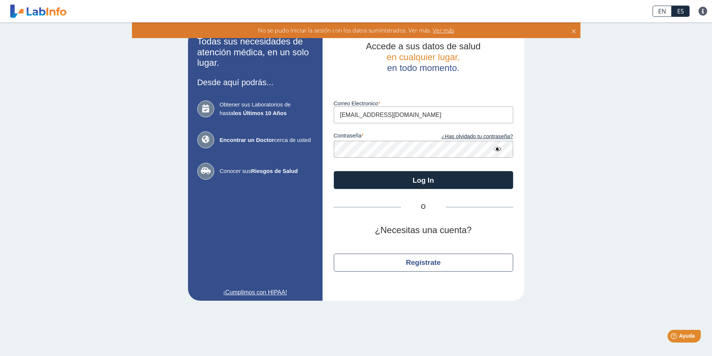 This screenshot has height=356, width=712. What do you see at coordinates (423, 103) in the screenshot?
I see `label: Correo Electronico` at bounding box center [423, 103].